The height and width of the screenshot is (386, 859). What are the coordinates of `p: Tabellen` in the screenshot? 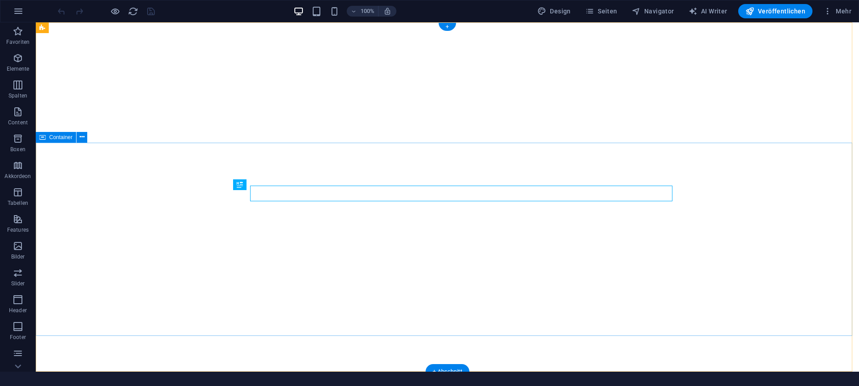 It's located at (18, 203).